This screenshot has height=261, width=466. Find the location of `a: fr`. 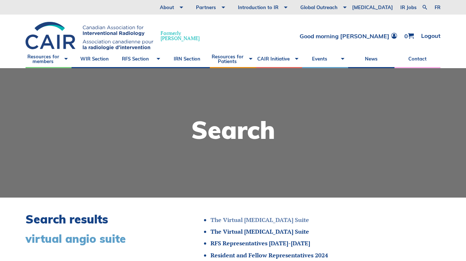

a: fr is located at coordinates (438, 7).